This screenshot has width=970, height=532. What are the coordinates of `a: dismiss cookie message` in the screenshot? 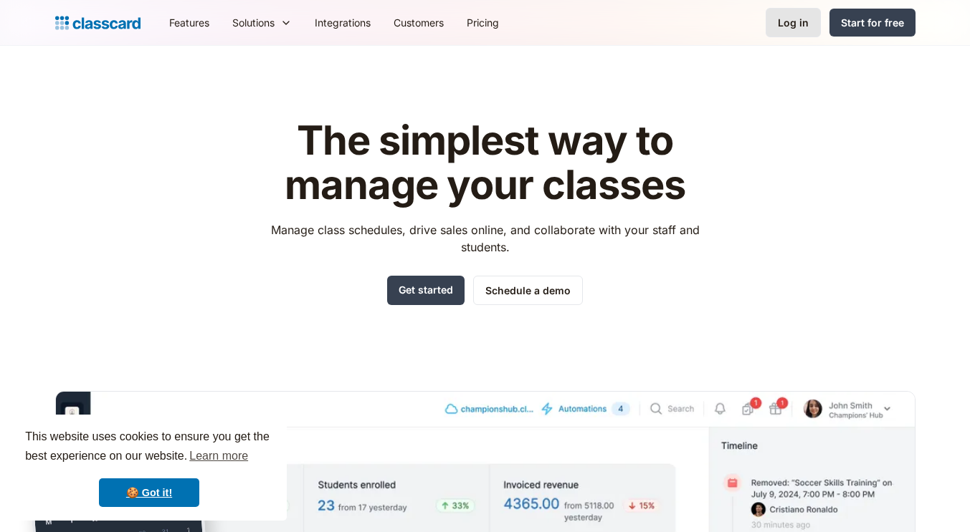 It's located at (149, 493).